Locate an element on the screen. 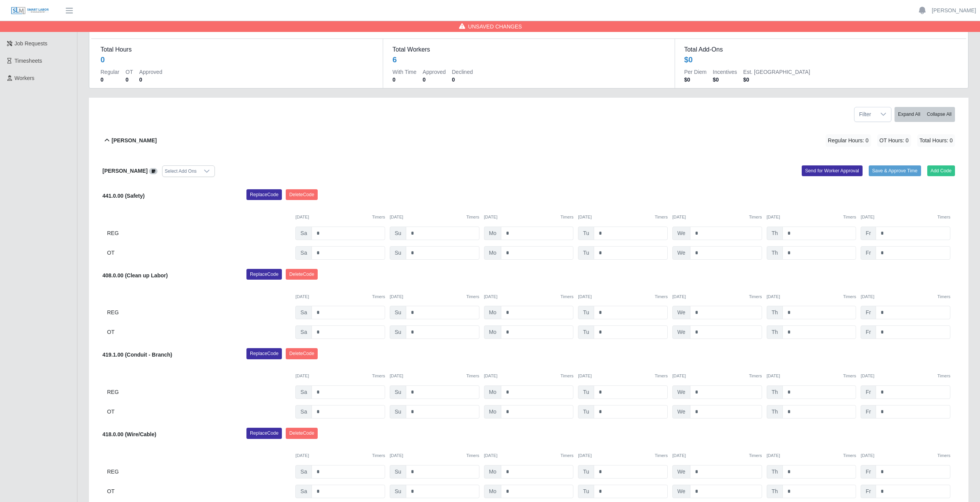 This screenshot has width=980, height=502. div: REG is located at coordinates (199, 472).